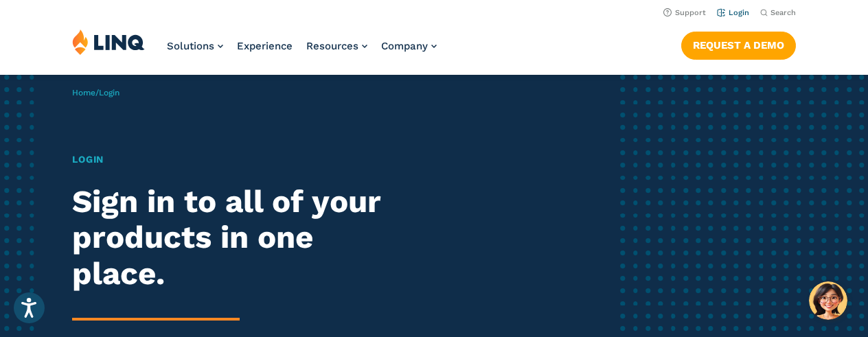 The image size is (868, 337). I want to click on button: Open Search Bar, so click(778, 13).